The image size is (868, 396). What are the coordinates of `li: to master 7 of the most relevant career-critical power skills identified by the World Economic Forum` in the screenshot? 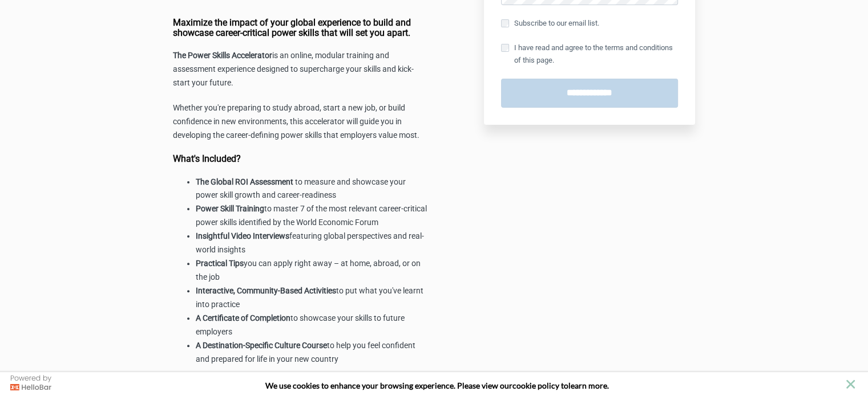 It's located at (312, 216).